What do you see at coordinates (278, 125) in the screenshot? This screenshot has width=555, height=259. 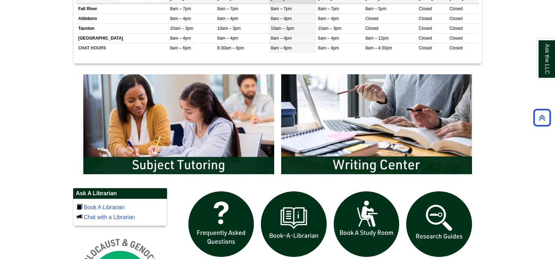 I see `div: slideshow` at bounding box center [278, 125].